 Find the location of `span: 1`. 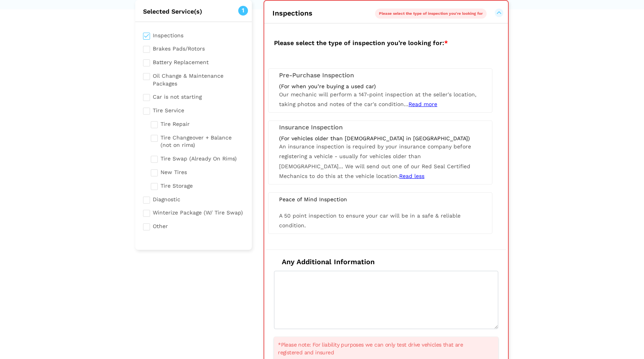

span: 1 is located at coordinates (243, 10).